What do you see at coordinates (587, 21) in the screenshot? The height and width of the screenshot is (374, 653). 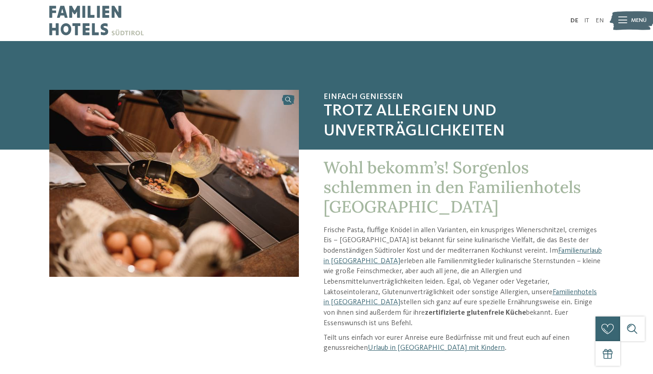 I see `a: IT` at bounding box center [587, 21].